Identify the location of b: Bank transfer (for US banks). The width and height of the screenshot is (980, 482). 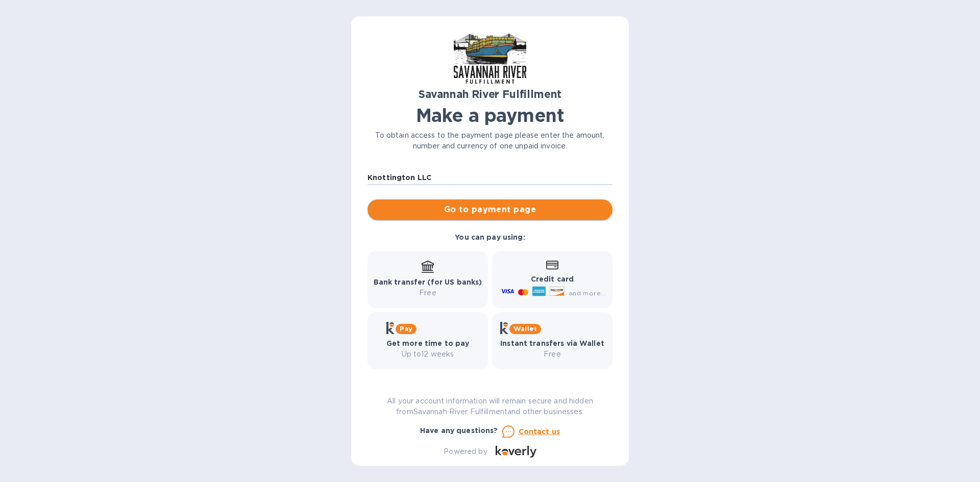
(428, 282).